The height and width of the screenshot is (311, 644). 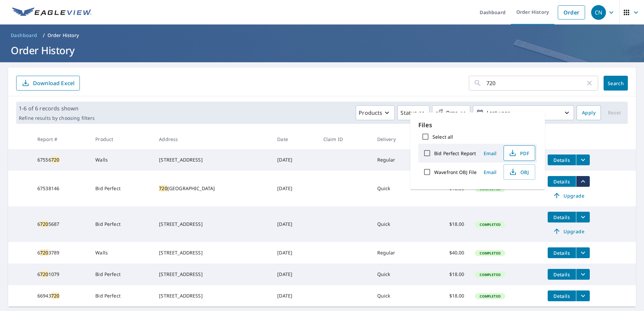 What do you see at coordinates (322, 35) in the screenshot?
I see `nav: breadcrumb` at bounding box center [322, 35].